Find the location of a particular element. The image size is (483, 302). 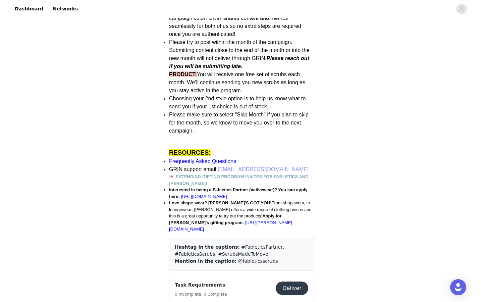

a: Dashboard is located at coordinates (29, 9).